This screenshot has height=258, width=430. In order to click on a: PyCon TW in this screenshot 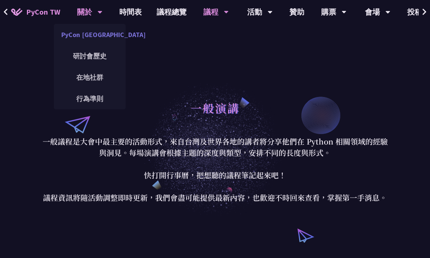, I will do `click(36, 12)`.